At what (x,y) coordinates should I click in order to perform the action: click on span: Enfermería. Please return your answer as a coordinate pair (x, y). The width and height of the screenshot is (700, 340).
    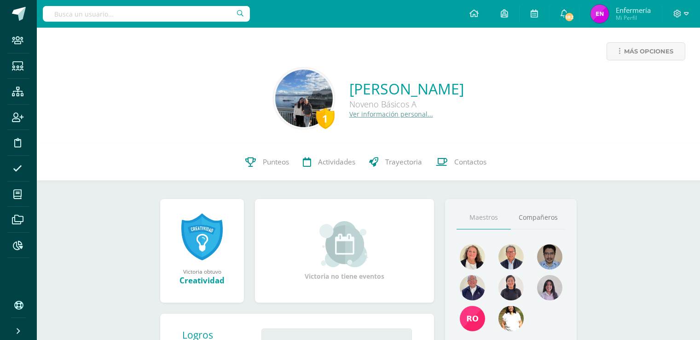
    Looking at the image, I should click on (634, 10).